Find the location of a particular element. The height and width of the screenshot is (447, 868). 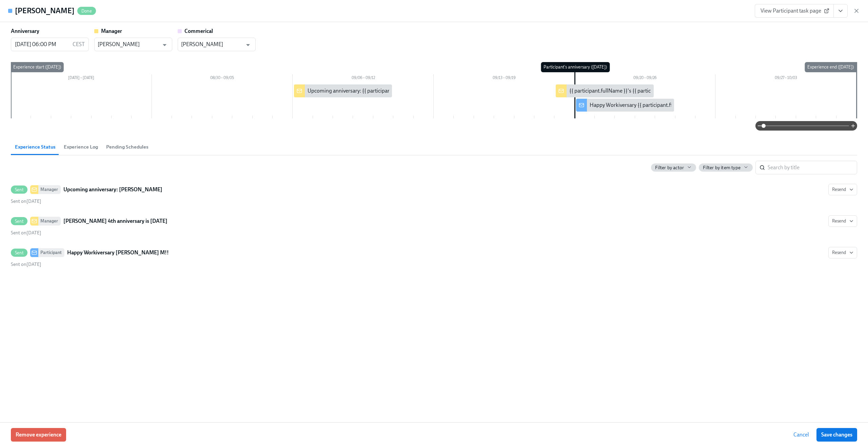

div: Participant is located at coordinates (51, 253).